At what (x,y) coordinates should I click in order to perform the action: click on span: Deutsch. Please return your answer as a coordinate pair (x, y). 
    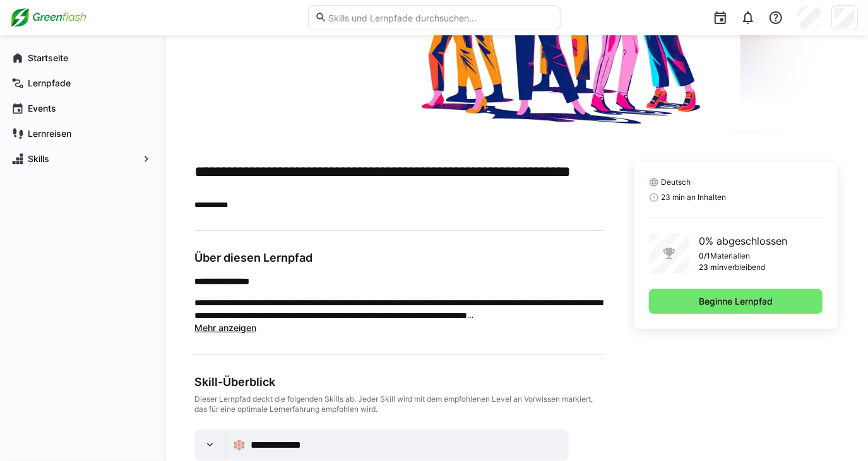
    Looking at the image, I should click on (676, 182).